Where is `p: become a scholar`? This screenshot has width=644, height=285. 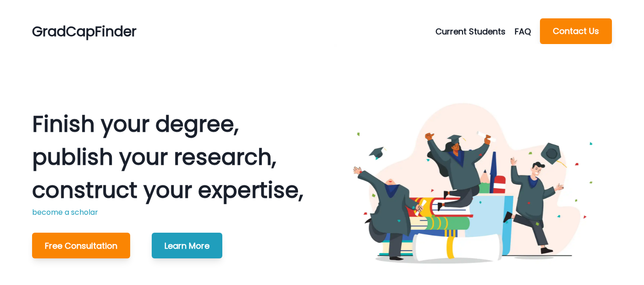 p: become a scholar is located at coordinates (168, 212).